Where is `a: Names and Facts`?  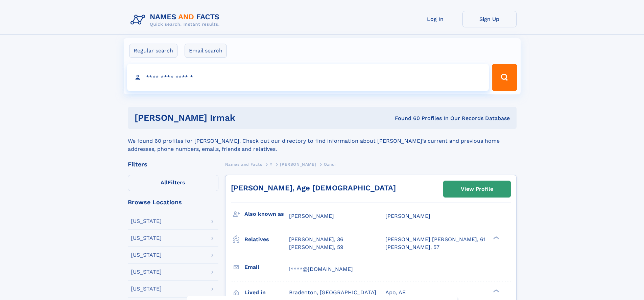
a: Names and Facts is located at coordinates (244, 164).